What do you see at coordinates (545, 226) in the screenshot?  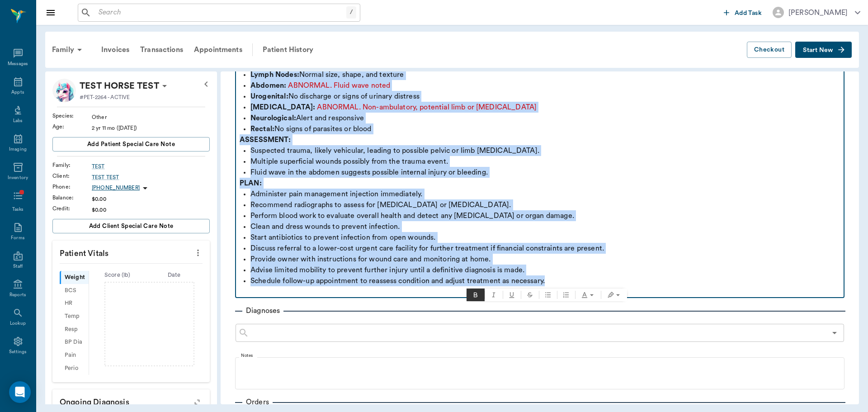 I see `p: Clean and dress wounds to prevent infection.` at bounding box center [545, 226].